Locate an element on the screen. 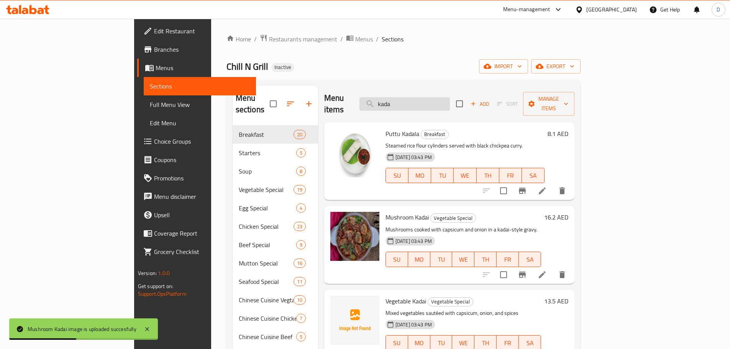  button: import is located at coordinates (503, 66).